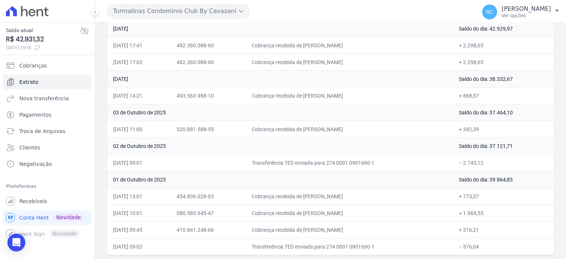 This screenshot has width=566, height=259. I want to click on a: Conta Hent Novidade, so click(47, 217).